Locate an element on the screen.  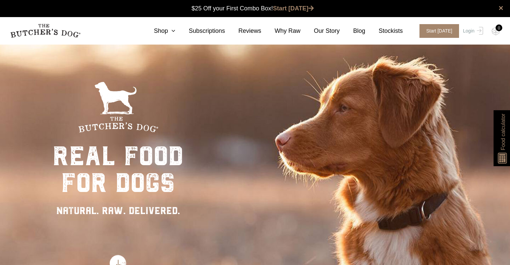
a: Login is located at coordinates (472, 31).